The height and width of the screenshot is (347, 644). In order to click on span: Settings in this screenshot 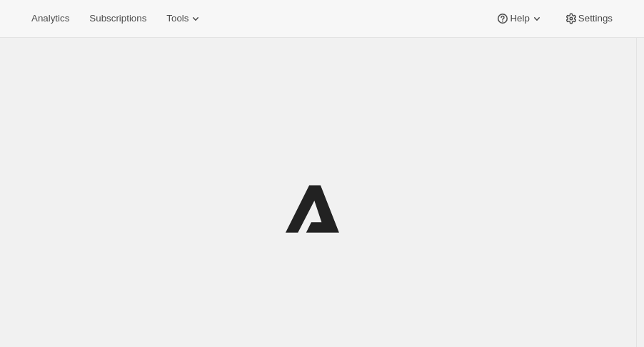, I will do `click(595, 19)`.